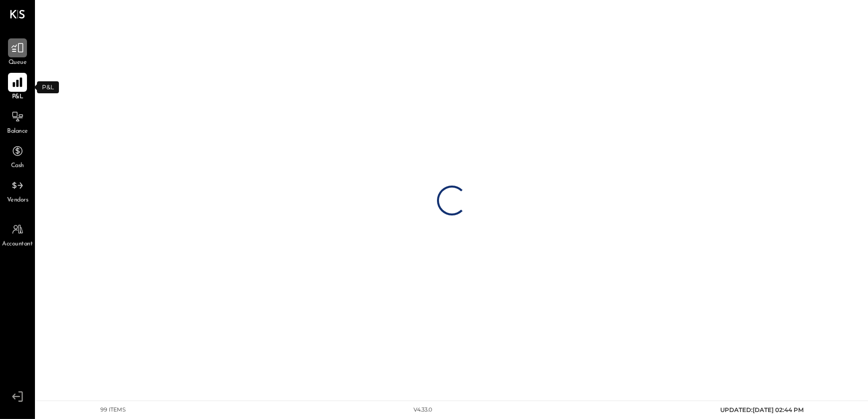 The width and height of the screenshot is (868, 419). What do you see at coordinates (48, 87) in the screenshot?
I see `div: P&L` at bounding box center [48, 87].